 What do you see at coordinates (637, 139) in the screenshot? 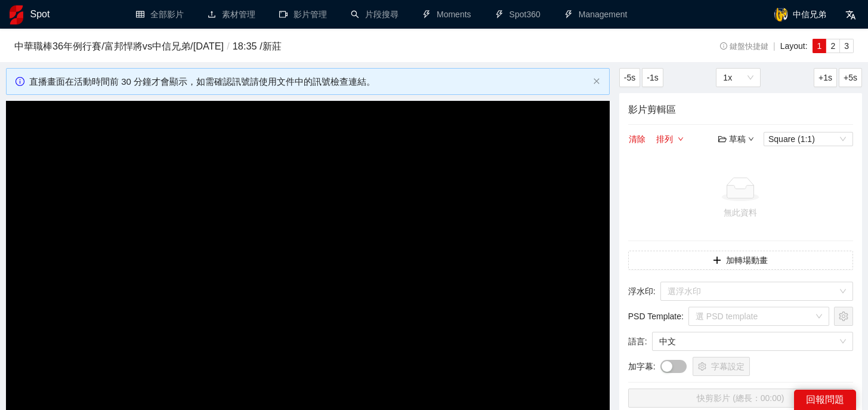
I see `button: 清除` at bounding box center [637, 139].